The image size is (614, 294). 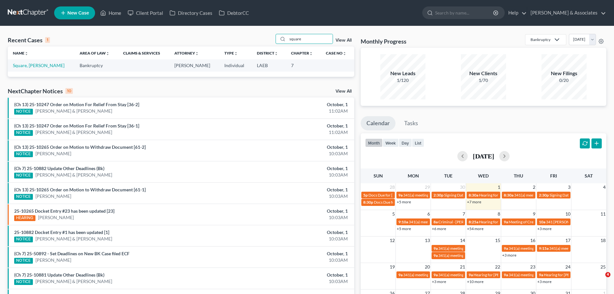 I want to click on span: 6, so click(x=429, y=214).